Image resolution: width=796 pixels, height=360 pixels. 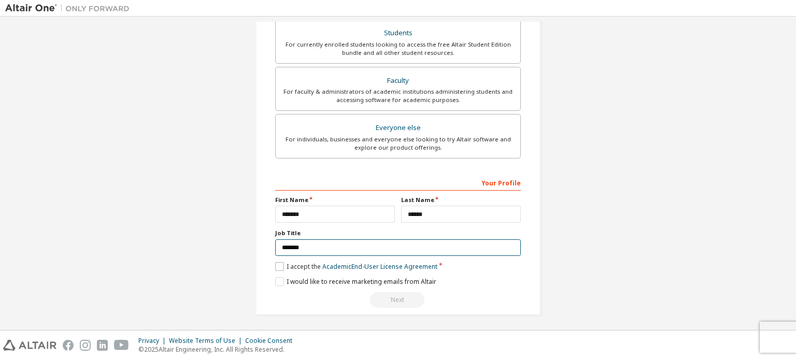 What do you see at coordinates (356, 266) in the screenshot?
I see `label: I accept the` at bounding box center [356, 266].